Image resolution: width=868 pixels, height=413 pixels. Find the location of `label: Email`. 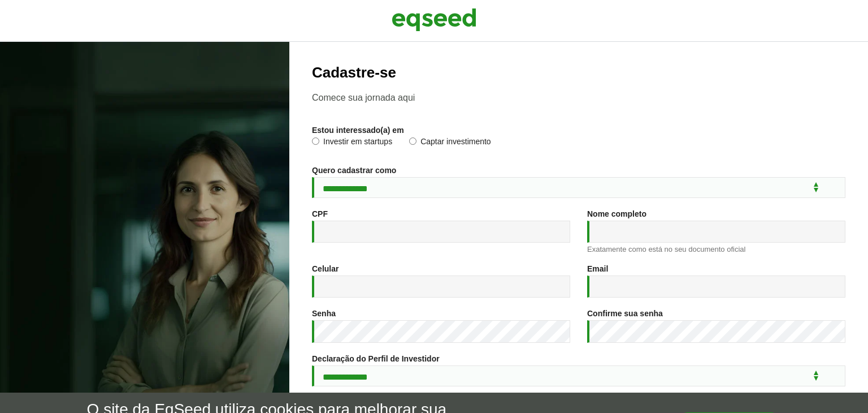

label: Email is located at coordinates (598, 269).